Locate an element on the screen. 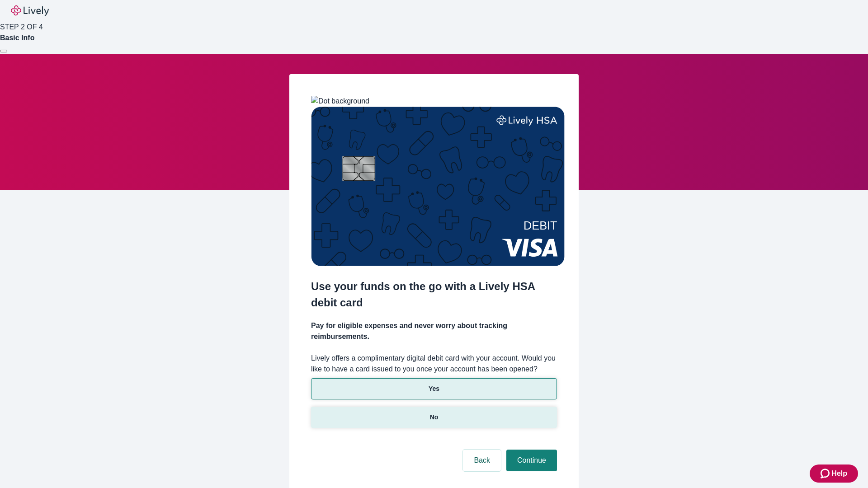 The height and width of the screenshot is (488, 868). svg: Zendesk support icon is located at coordinates (826, 474).